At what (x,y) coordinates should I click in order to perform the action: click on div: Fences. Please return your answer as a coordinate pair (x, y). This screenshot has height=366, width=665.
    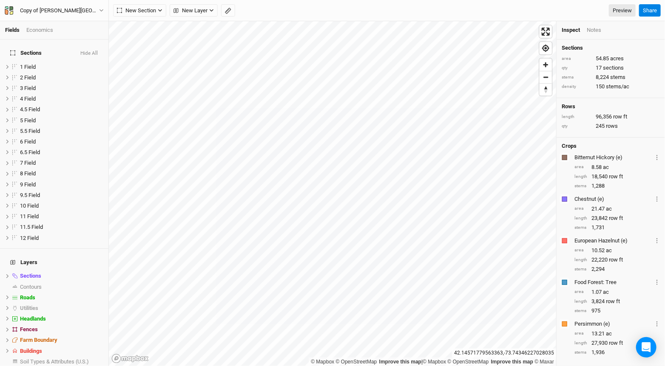
    Looking at the image, I should click on (62, 330).